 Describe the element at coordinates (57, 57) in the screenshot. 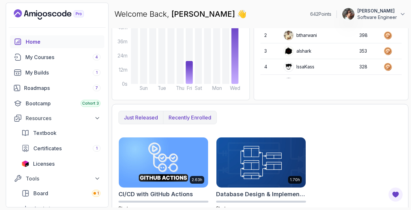

I see `a: courses` at that location.